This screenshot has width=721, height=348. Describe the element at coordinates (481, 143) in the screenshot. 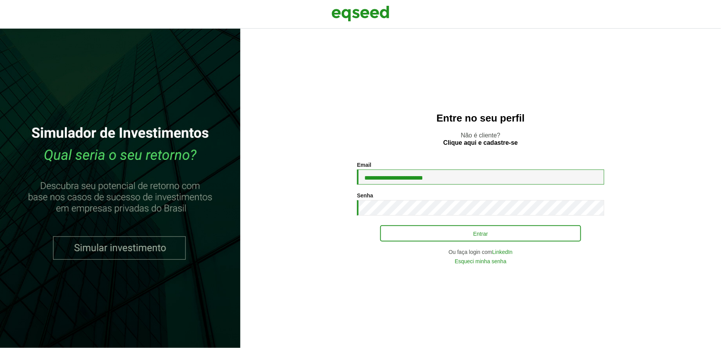

I see `a: Clique aqui e cadastre-se` at that location.